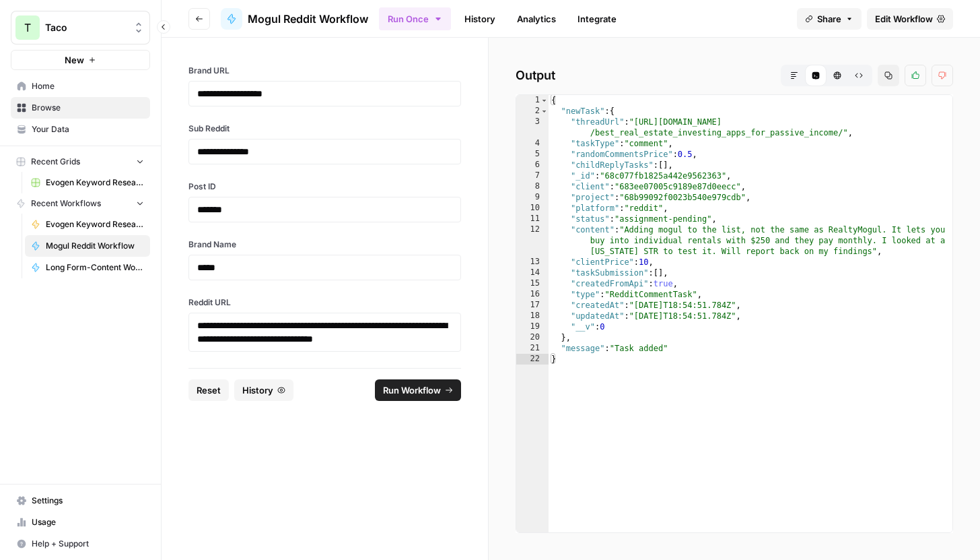 This screenshot has width=980, height=560. What do you see at coordinates (88, 130) in the screenshot?
I see `span: Your Data` at bounding box center [88, 130].